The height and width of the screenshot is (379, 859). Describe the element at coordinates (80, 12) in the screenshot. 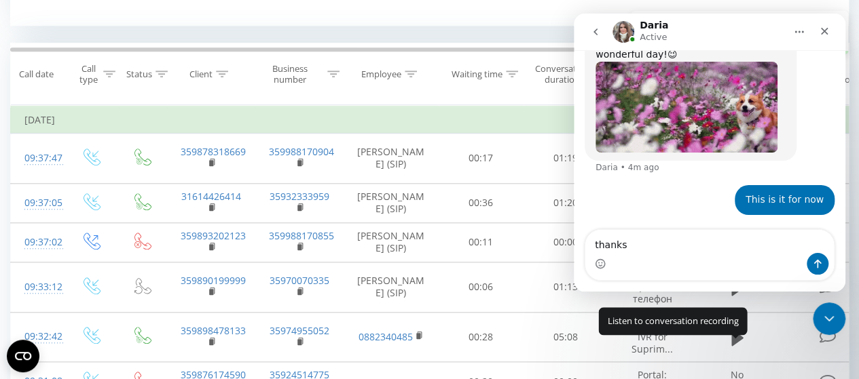

I see `h1: Daria` at that location.